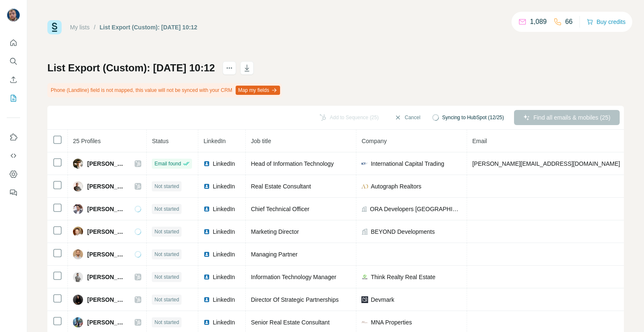  I want to click on span: Email found, so click(167, 164).